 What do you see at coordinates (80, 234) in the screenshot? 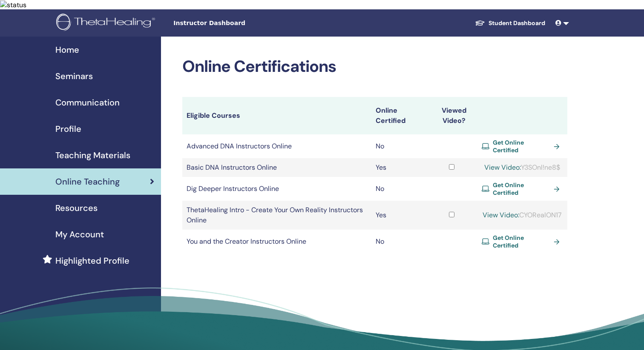
I see `span: My Account` at bounding box center [80, 234].